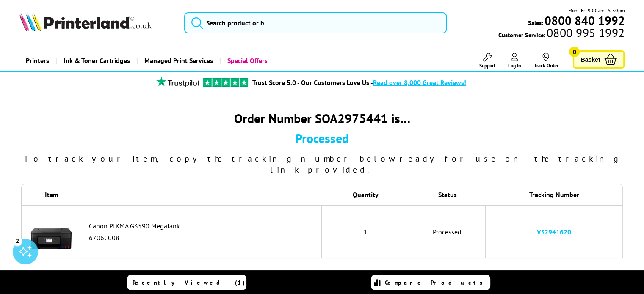 Image resolution: width=644 pixels, height=294 pixels. Describe the element at coordinates (487, 65) in the screenshot. I see `span: Support` at that location.